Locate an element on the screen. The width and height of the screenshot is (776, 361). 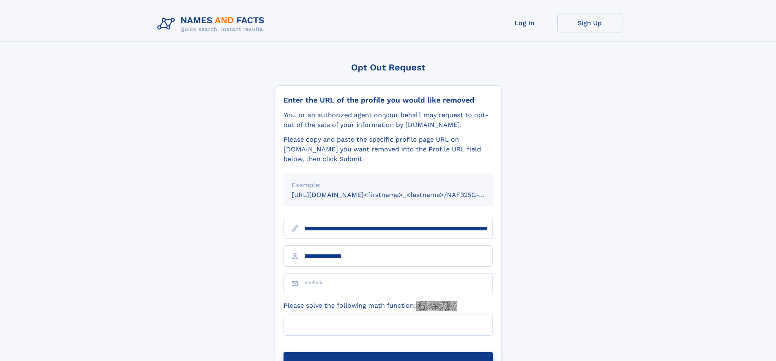
div: Enter the URL of the profile you would like removed is located at coordinates (388, 100).